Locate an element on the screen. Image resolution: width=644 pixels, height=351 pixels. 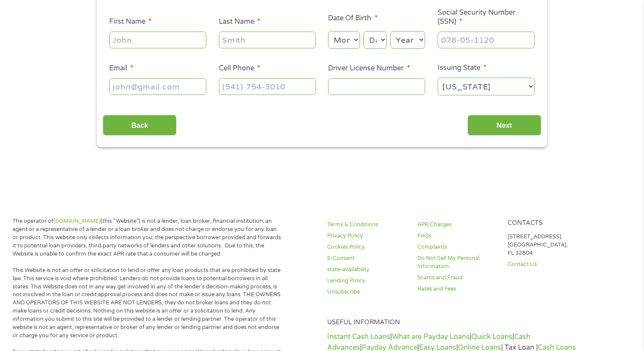
a: E-Consent is located at coordinates (367, 258).